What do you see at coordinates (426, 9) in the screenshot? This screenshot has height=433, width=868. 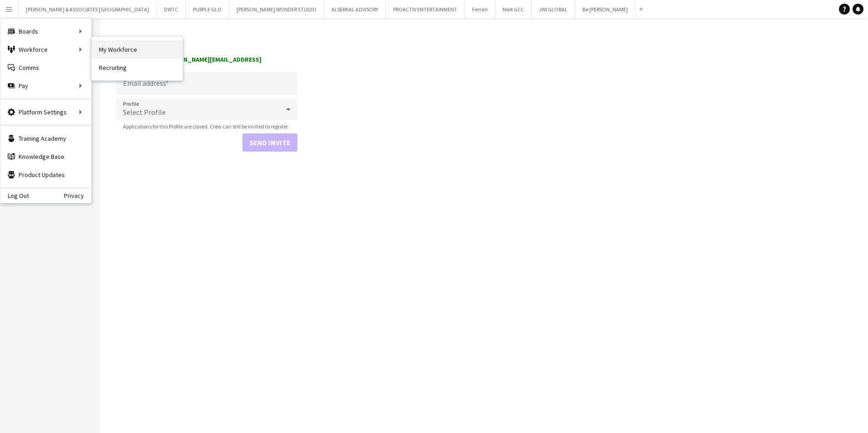 I see `button: PROACTIV ENTERTAINMENT` at bounding box center [426, 9].